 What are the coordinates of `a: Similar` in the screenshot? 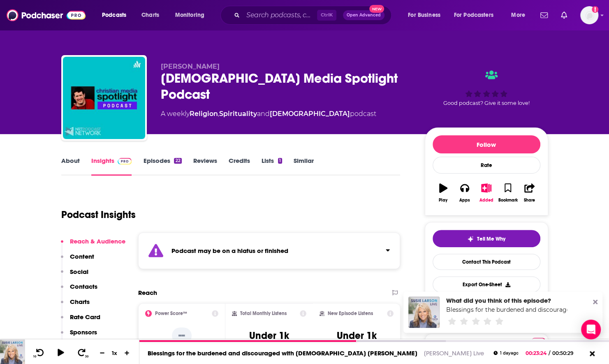 It's located at (304, 166).